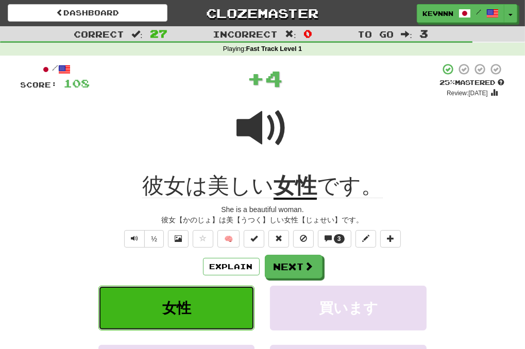 The width and height of the screenshot is (525, 349). What do you see at coordinates (308, 33) in the screenshot?
I see `span: 0` at bounding box center [308, 33].